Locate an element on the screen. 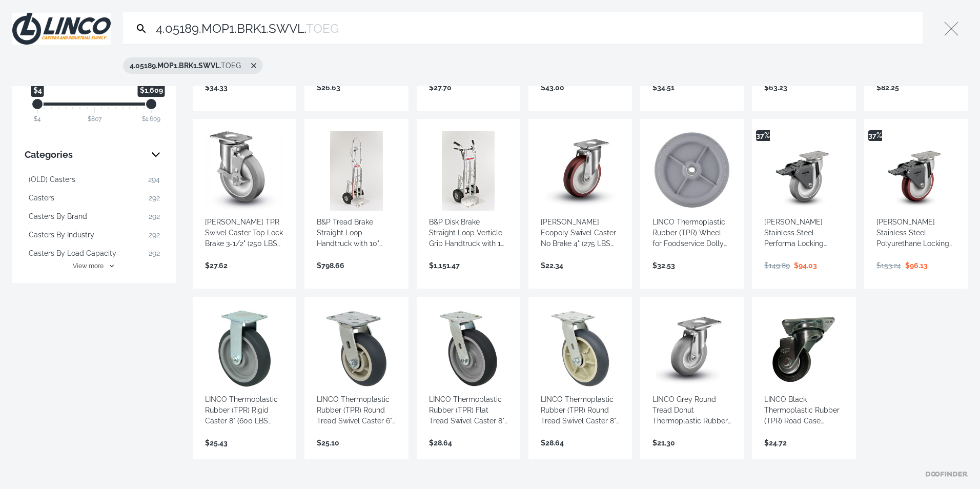 The height and width of the screenshot is (489, 980). button: Close is located at coordinates (951, 29).